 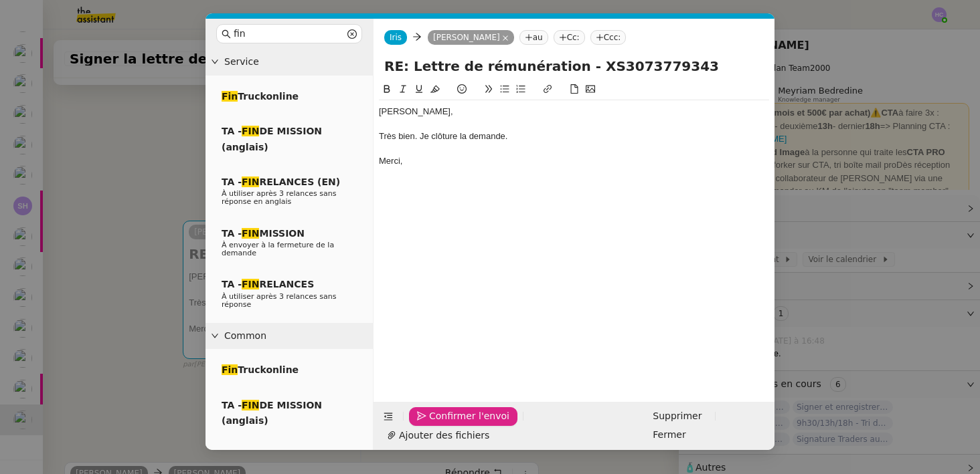 What do you see at coordinates (668, 434) in the screenshot?
I see `span: Fermer` at bounding box center [668, 434].